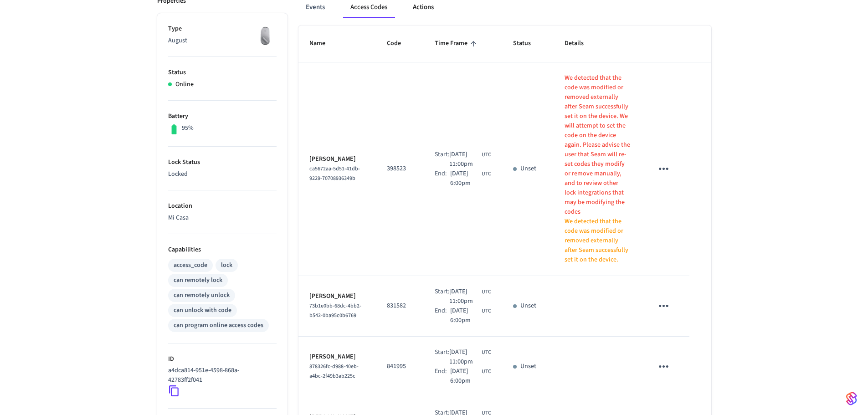 The image size is (868, 415). What do you see at coordinates (222, 174) in the screenshot?
I see `p: Locked` at bounding box center [222, 174].